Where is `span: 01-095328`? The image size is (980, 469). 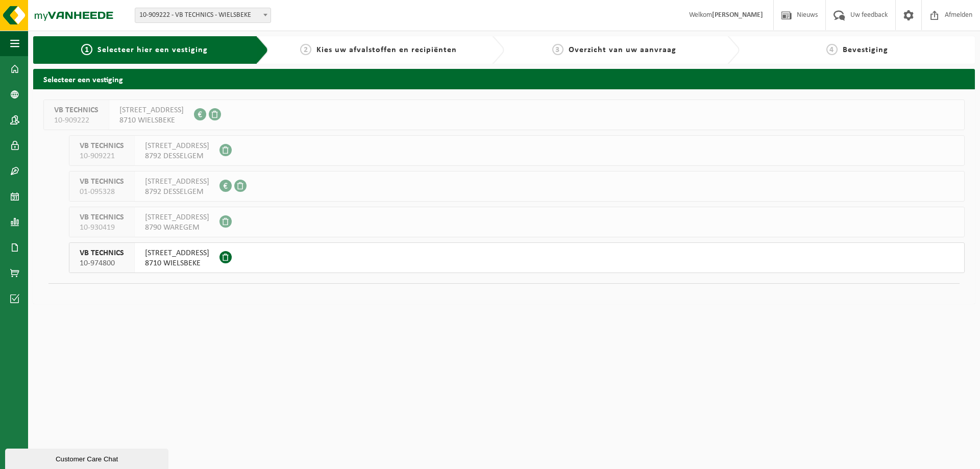
span: 01-095328 is located at coordinates (102, 192).